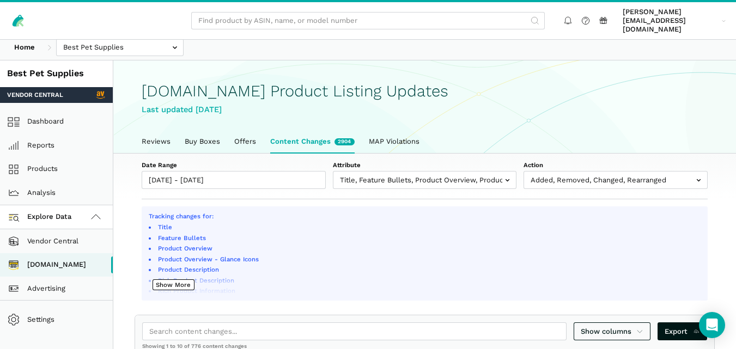 The height and width of the screenshot is (349, 736). I want to click on div: Open Intercom Messenger, so click(712, 325).